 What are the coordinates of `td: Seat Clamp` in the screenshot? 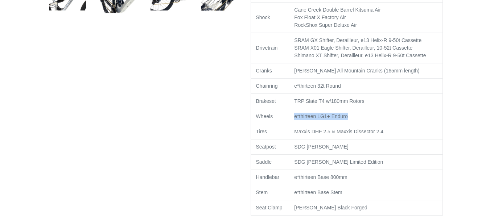 It's located at (270, 208).